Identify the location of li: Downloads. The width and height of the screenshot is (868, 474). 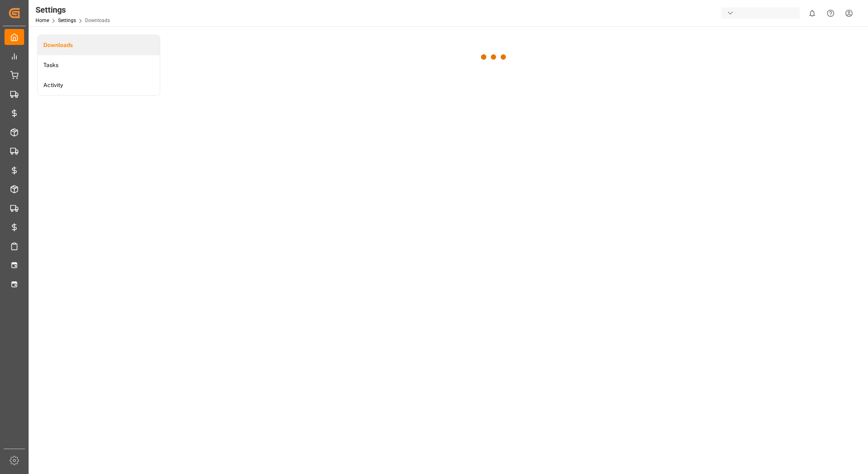
(99, 45).